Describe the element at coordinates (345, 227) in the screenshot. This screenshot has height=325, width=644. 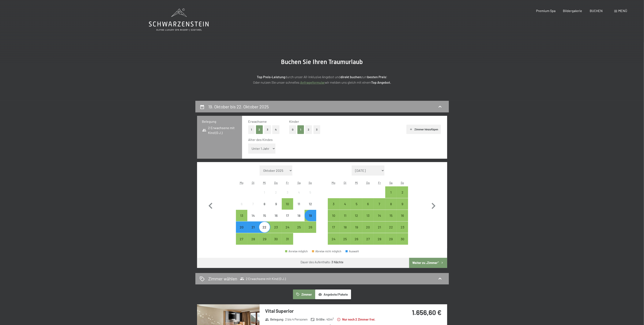
I see `div: Tue Nov 18 2025` at that location.